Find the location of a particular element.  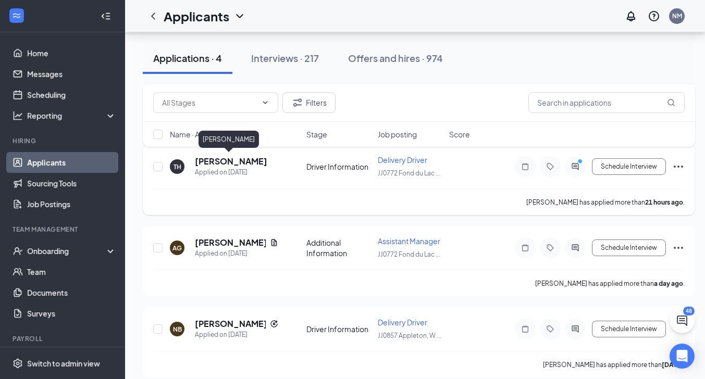

svg: ChevronLeft is located at coordinates (153, 16).